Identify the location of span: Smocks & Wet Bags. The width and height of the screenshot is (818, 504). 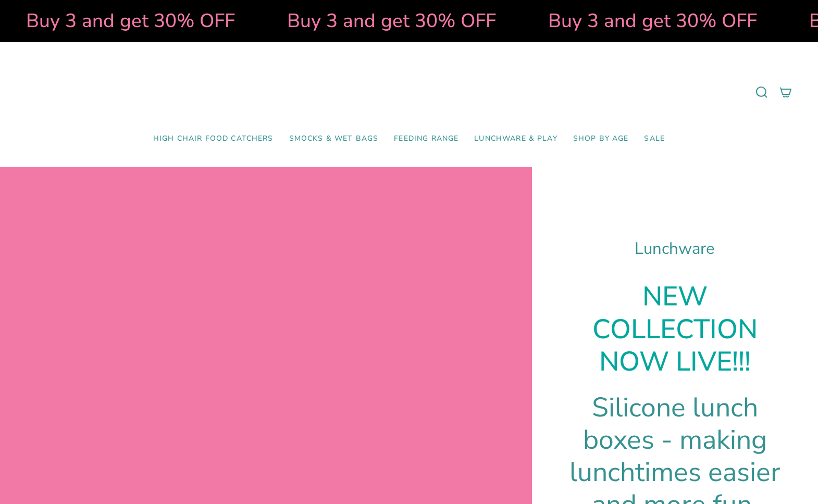
(334, 138).